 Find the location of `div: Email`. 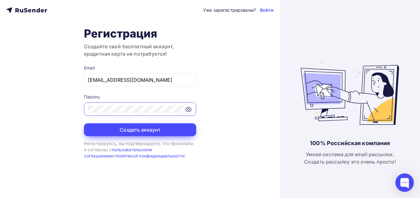

div: Email is located at coordinates (140, 68).